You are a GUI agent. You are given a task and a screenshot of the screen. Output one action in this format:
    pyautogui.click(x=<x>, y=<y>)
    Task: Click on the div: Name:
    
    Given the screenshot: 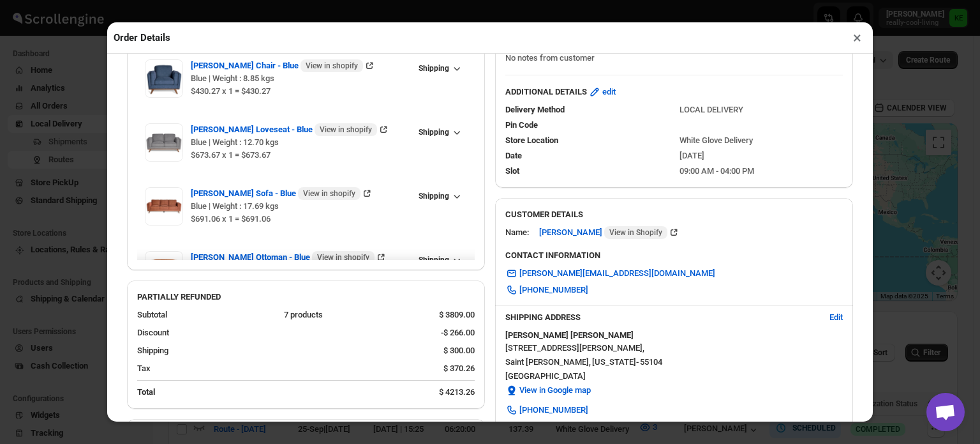 What is the action you would take?
    pyautogui.click(x=517, y=232)
    